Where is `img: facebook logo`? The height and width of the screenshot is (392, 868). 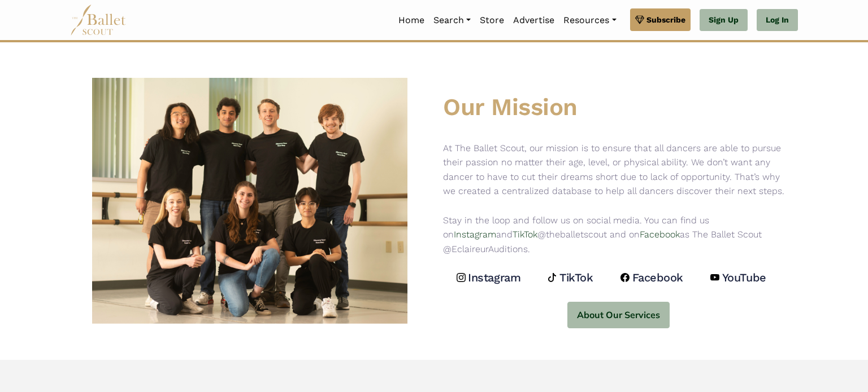
img: facebook logo is located at coordinates (625, 278).